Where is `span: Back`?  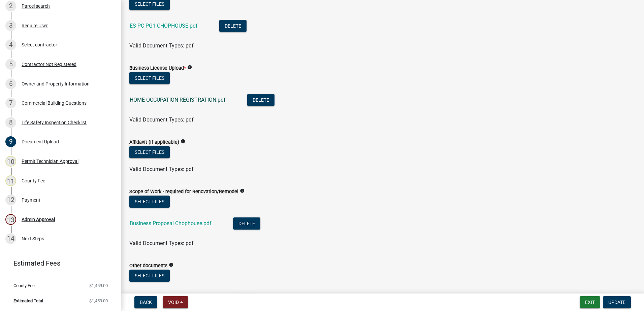 span: Back is located at coordinates (146, 302).